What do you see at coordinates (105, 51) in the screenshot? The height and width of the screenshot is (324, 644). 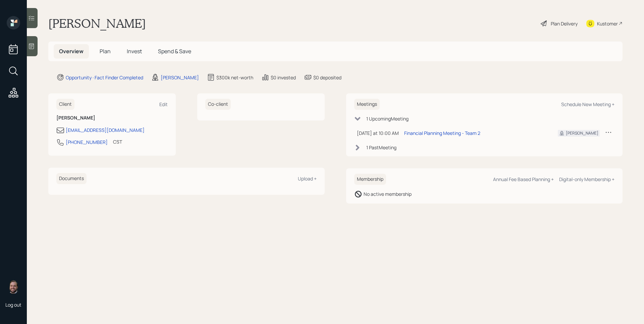 I see `span: Plan` at bounding box center [105, 51].